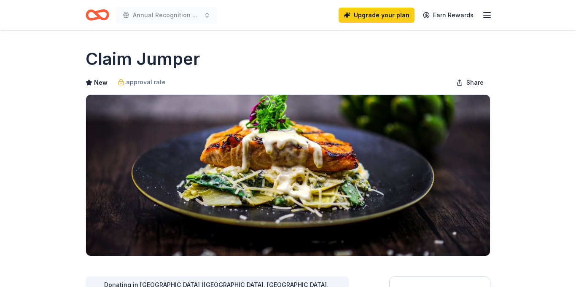 The width and height of the screenshot is (576, 287). Describe the element at coordinates (475, 83) in the screenshot. I see `span: Share` at that location.